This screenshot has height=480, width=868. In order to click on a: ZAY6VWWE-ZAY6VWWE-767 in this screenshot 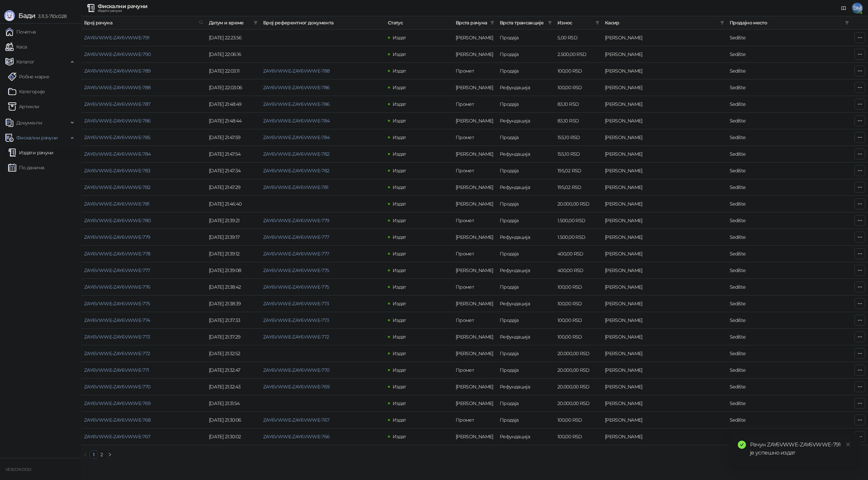, I will do `click(117, 437)`.